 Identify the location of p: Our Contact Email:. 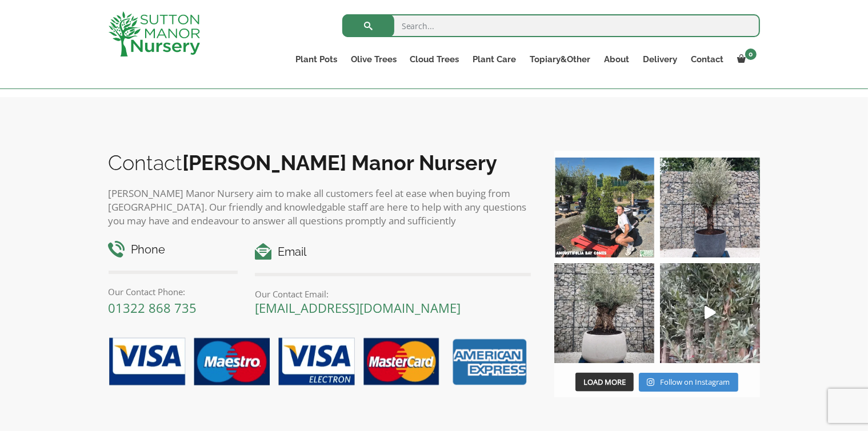
(393, 294).